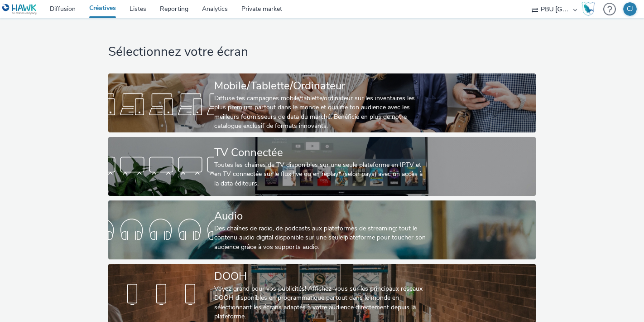 The width and height of the screenshot is (644, 322). What do you see at coordinates (320, 303) in the screenshot?
I see `div: Voyez grand pour vos publicités! Affichez-vous sur les principaux réseaux DOOH disponibles en pro...` at bounding box center [320, 303].